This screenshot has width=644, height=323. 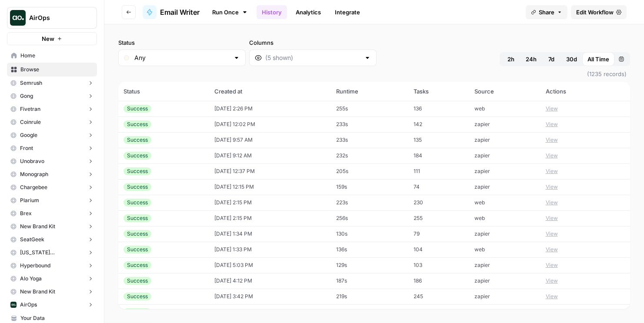 What do you see at coordinates (26, 96) in the screenshot?
I see `span: Gong` at bounding box center [26, 96].